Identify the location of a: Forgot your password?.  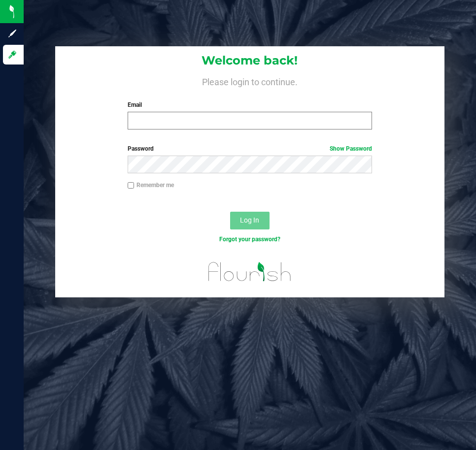
(250, 240).